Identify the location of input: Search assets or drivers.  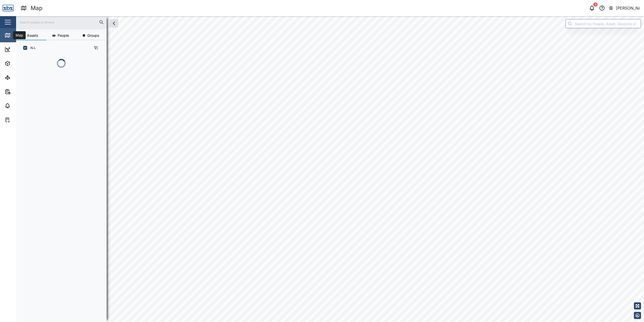
(61, 22).